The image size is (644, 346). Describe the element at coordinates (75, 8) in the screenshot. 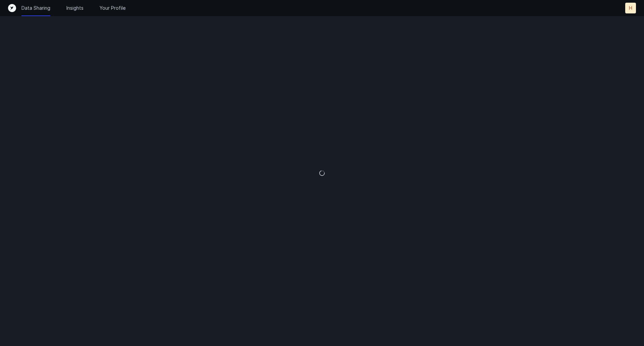

I see `p: Insights` at that location.